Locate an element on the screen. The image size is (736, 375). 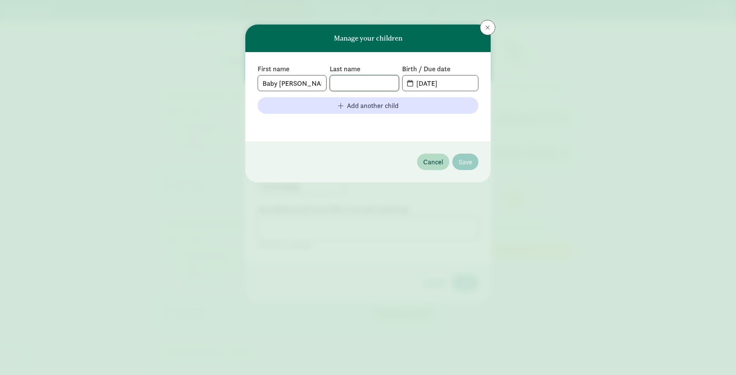
label: Last name is located at coordinates (364, 69).